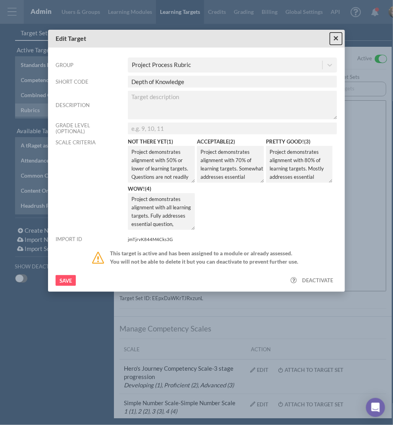 This screenshot has width=393, height=425. I want to click on div: jmTjrvK844M4Cks3G, so click(233, 239).